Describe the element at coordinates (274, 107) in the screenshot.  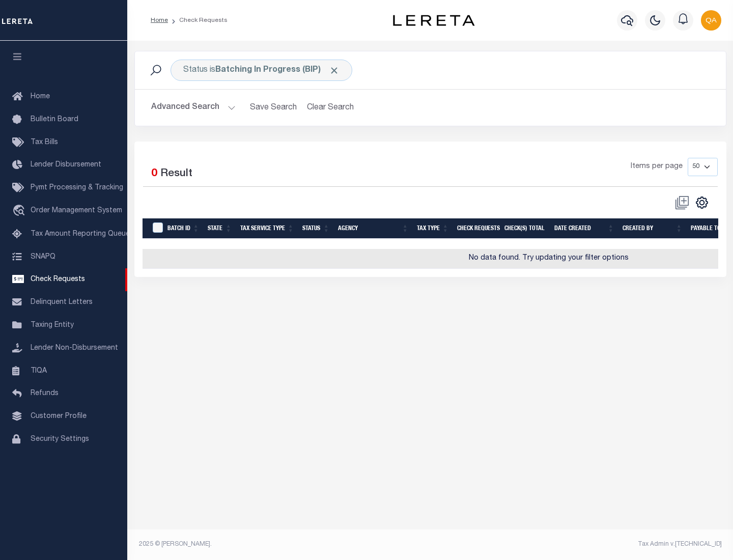
I see `button: Save Search` at that location.